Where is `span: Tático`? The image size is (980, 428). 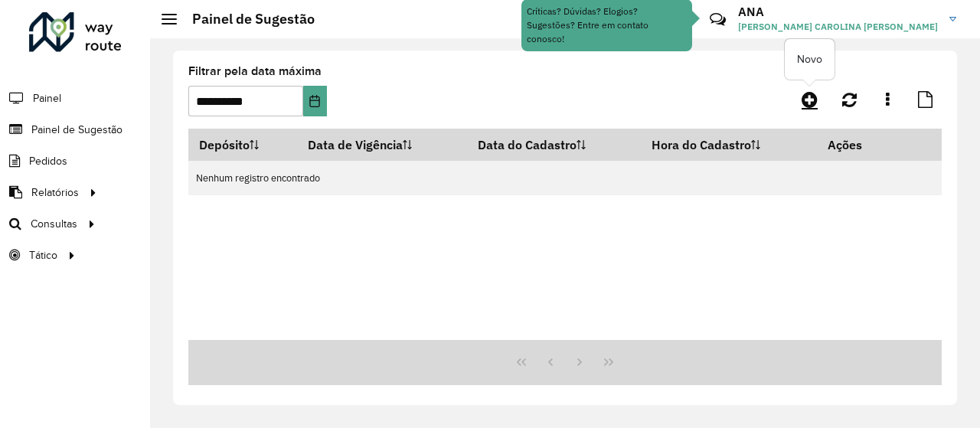 span: Tático is located at coordinates (43, 255).